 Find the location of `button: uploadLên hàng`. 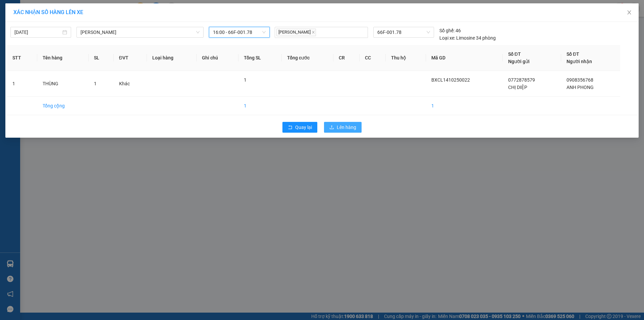

button: uploadLên hàng is located at coordinates (343, 127).